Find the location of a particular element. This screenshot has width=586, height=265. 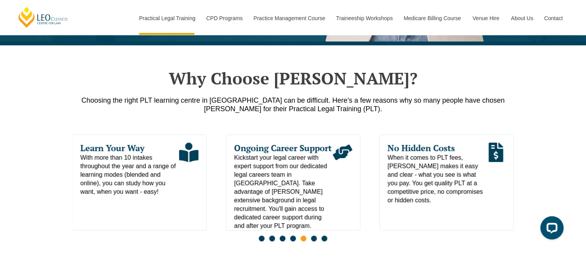

a: Traineeship Workshops is located at coordinates (364, 18).